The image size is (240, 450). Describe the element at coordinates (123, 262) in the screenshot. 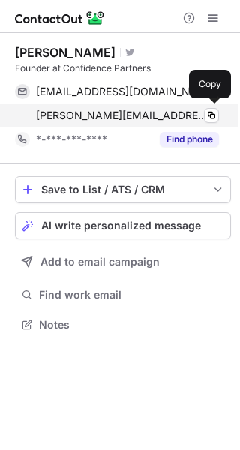

I see `button: Add to email campaign` at that location.